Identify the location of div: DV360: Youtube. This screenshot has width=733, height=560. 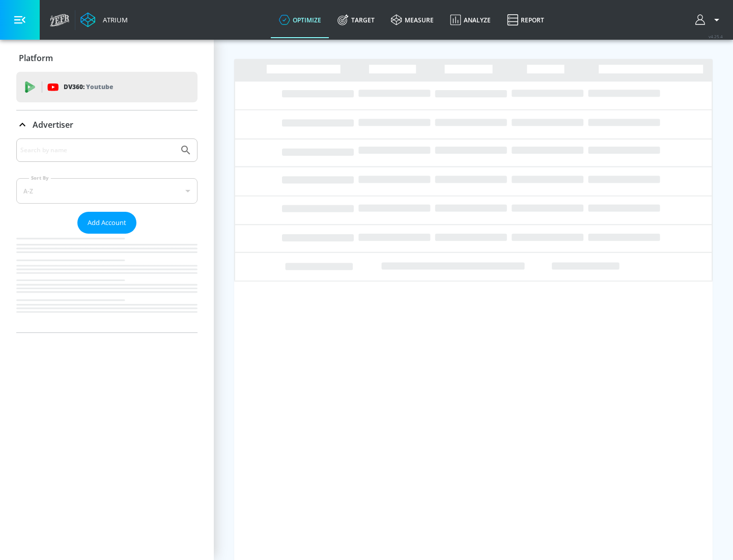
(107, 87).